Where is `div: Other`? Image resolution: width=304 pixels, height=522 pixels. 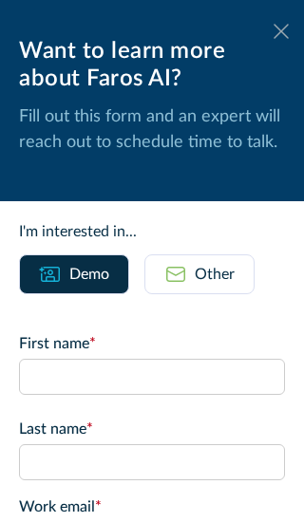 div: Other is located at coordinates (214, 274).